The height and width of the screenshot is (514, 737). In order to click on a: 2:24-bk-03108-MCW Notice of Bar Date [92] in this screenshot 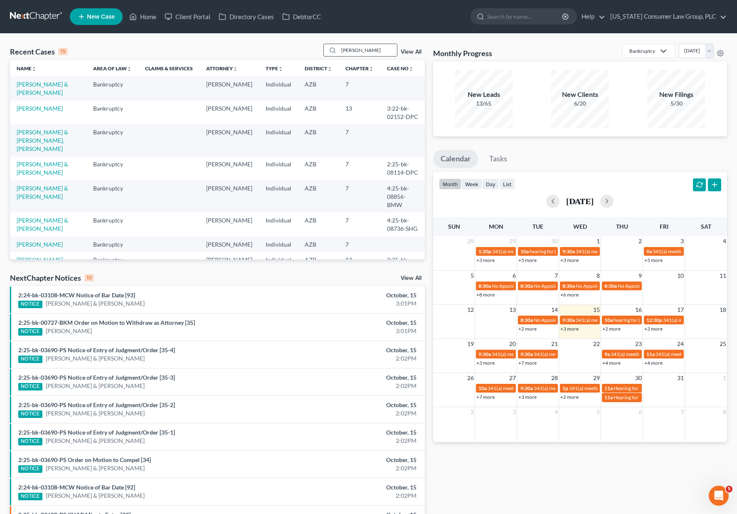, I will do `click(77, 487)`.